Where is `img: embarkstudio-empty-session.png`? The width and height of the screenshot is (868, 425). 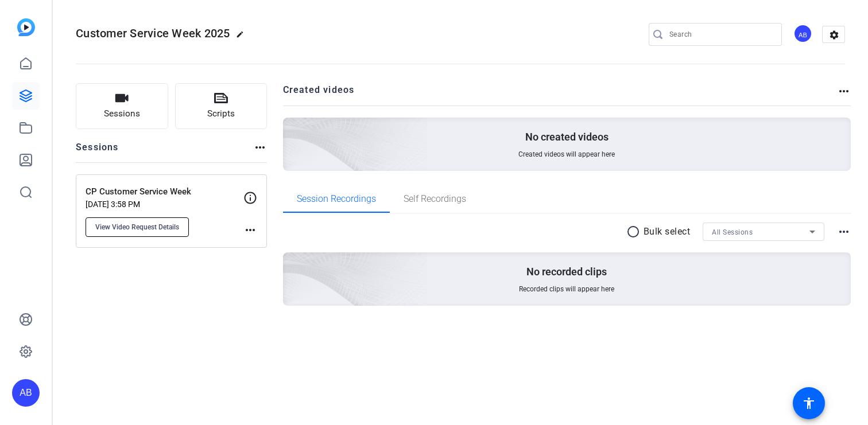 img: embarkstudio-empty-session.png is located at coordinates (291, 263).